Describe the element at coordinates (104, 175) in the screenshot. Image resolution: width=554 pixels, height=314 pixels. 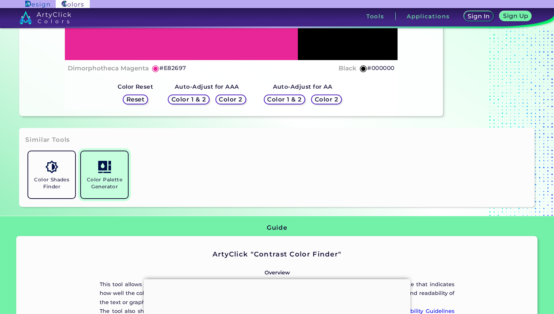
I see `a: Color Palette Generator` at that location.